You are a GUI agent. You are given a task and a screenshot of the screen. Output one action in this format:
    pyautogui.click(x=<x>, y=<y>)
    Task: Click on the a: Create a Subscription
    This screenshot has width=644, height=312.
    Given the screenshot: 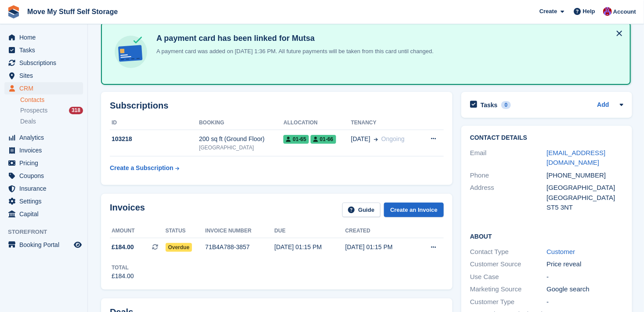 What is the action you would take?
    pyautogui.click(x=144, y=168)
    